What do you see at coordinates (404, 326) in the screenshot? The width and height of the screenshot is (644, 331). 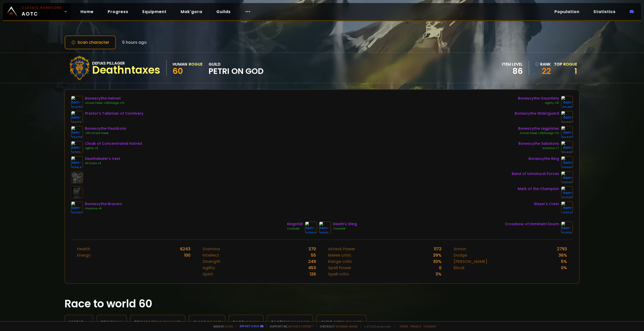 I see `a: Terms` at bounding box center [404, 326].